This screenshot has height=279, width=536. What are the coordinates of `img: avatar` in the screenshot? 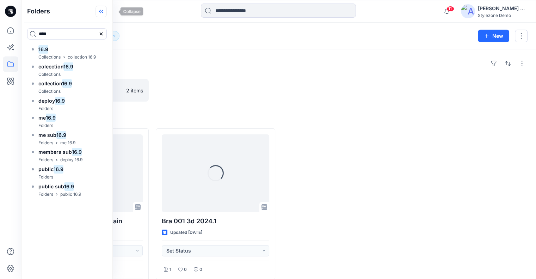 It's located at (468, 11).